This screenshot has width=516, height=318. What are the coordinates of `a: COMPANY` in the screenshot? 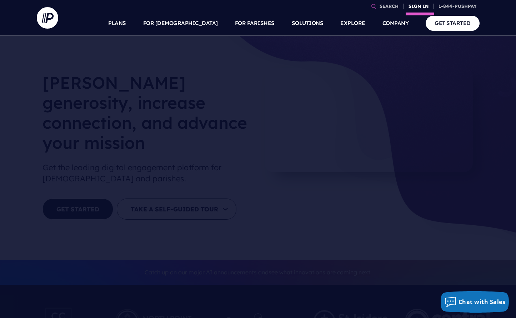 It's located at (396, 23).